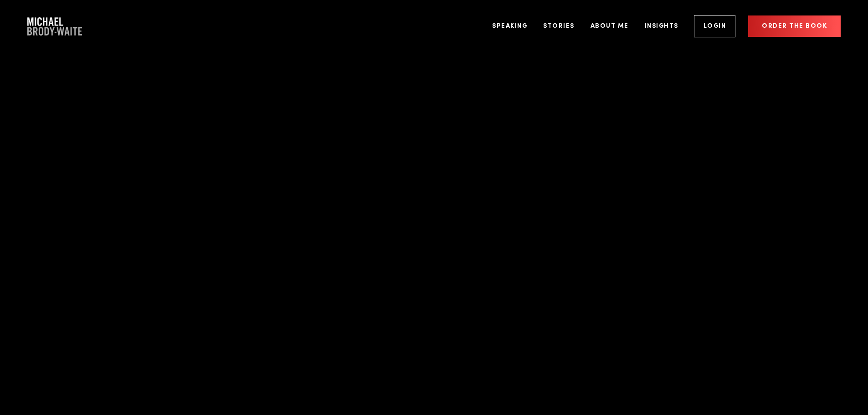  What do you see at coordinates (610, 26) in the screenshot?
I see `a: About Me` at bounding box center [610, 26].